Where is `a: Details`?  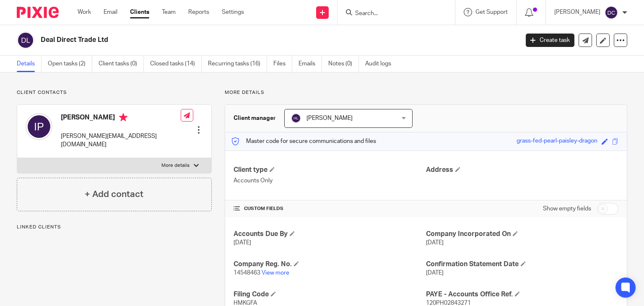
a: Details is located at coordinates (29, 64).